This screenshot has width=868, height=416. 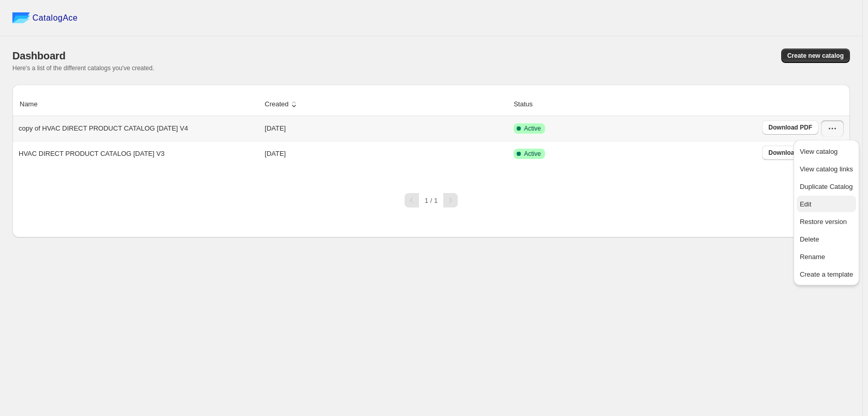 I want to click on span: View catalog links, so click(x=826, y=169).